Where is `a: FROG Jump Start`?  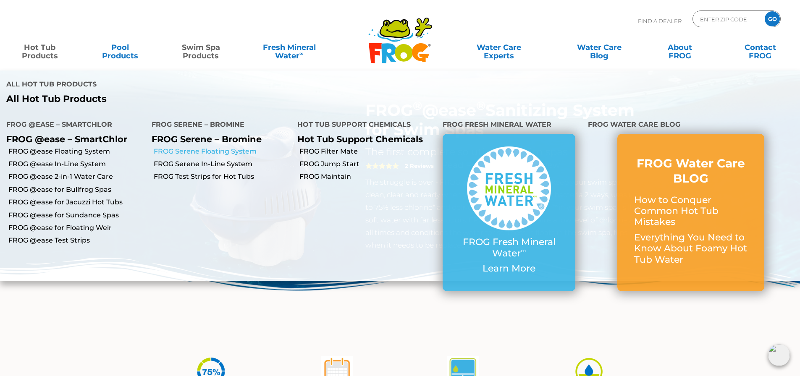
a: FROG Jump Start is located at coordinates (368, 164).